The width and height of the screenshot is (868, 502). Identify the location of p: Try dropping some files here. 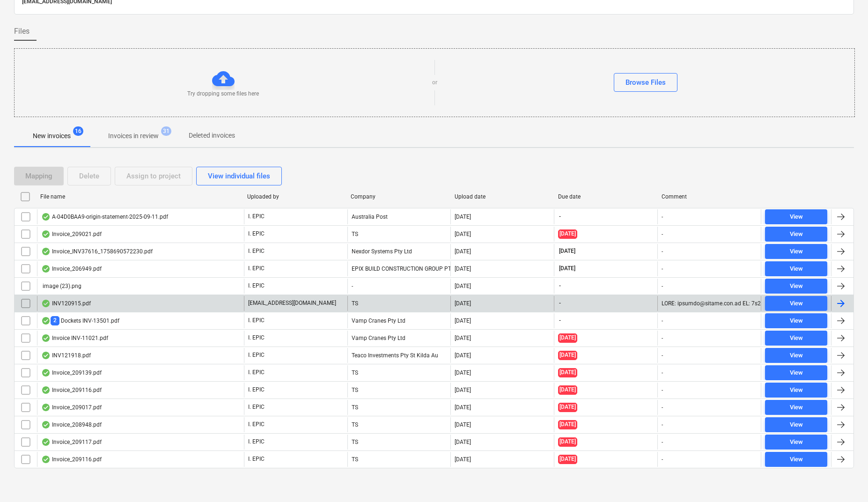
(223, 94).